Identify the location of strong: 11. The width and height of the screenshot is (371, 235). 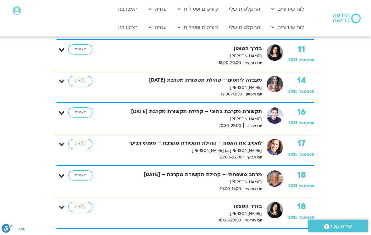
(301, 49).